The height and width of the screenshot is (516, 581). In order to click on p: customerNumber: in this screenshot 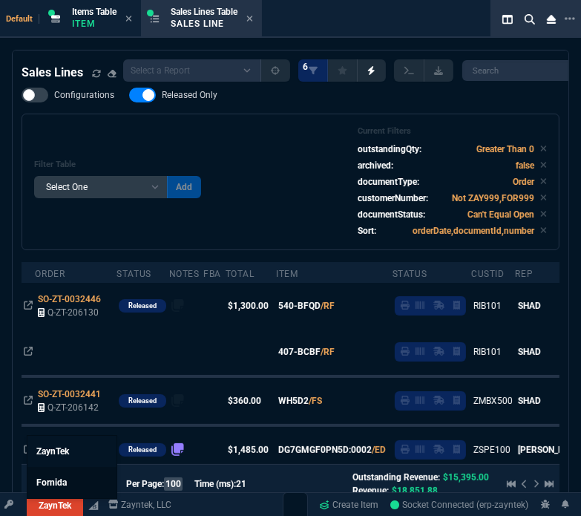, I will do `click(393, 198)`.